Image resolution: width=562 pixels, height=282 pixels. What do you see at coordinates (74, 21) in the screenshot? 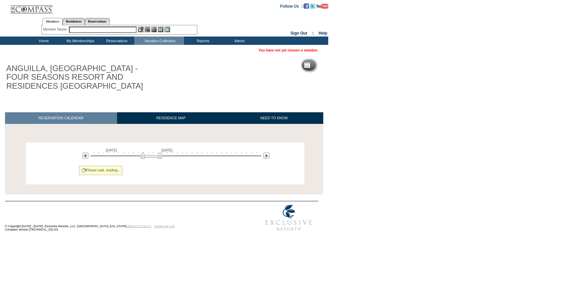
I see `a: Residences` at bounding box center [74, 21].